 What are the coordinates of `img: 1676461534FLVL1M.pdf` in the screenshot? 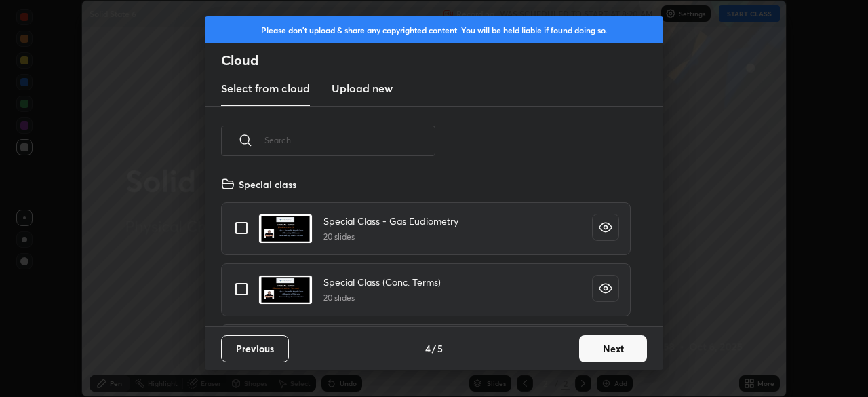 It's located at (286, 229).